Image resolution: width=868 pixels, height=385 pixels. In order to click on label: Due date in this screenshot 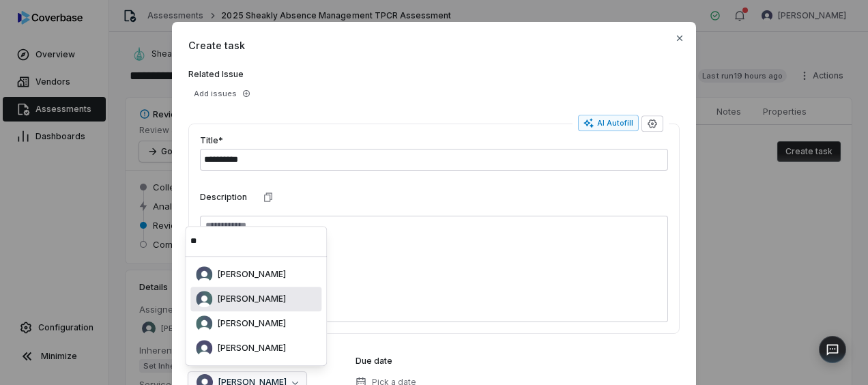, I will do `click(374, 361)`.